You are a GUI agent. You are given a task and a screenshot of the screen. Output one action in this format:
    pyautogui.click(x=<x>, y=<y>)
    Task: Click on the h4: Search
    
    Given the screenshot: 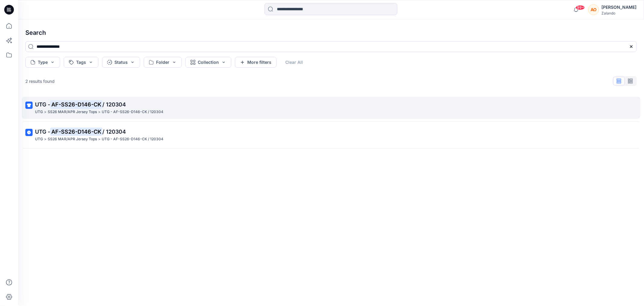 What is the action you would take?
    pyautogui.click(x=331, y=32)
    